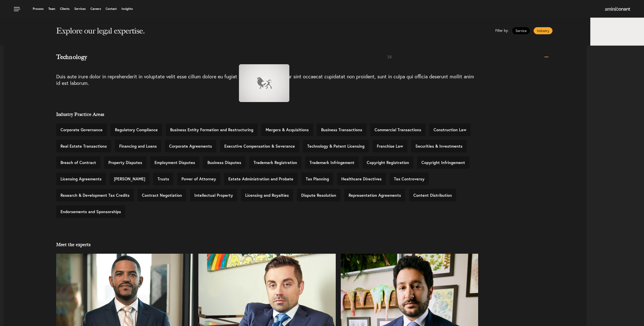  I want to click on h2: Explore our legal expertise., so click(101, 31).